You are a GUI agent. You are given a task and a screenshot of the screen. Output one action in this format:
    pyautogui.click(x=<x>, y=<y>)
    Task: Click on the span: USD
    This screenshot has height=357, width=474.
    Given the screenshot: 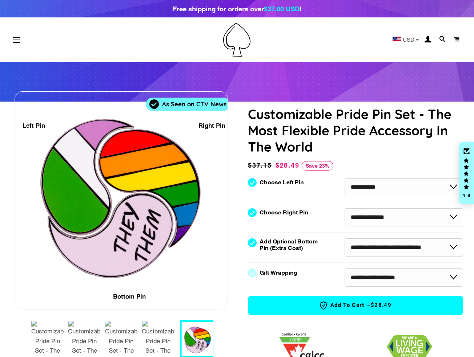 What is the action you would take?
    pyautogui.click(x=408, y=40)
    